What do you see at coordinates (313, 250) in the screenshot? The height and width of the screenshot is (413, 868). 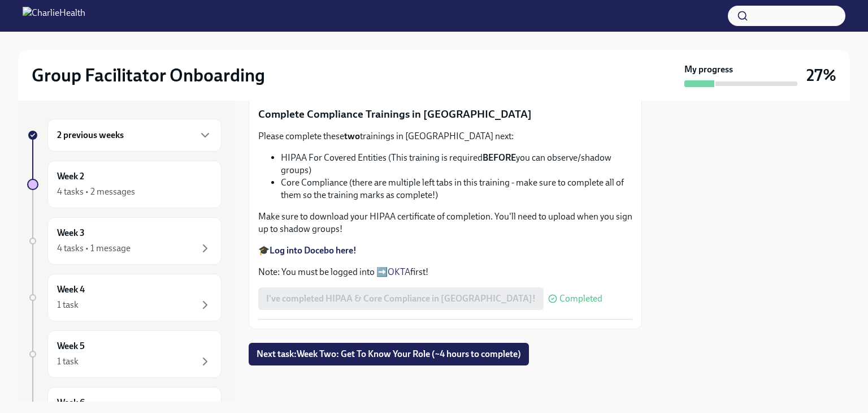 I see `strong: Log into Docebo here!` at bounding box center [313, 250].